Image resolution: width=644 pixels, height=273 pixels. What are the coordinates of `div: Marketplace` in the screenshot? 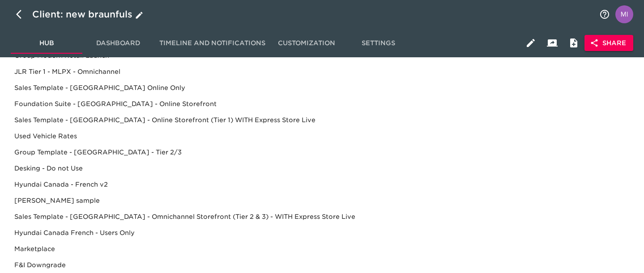 It's located at (322, 249).